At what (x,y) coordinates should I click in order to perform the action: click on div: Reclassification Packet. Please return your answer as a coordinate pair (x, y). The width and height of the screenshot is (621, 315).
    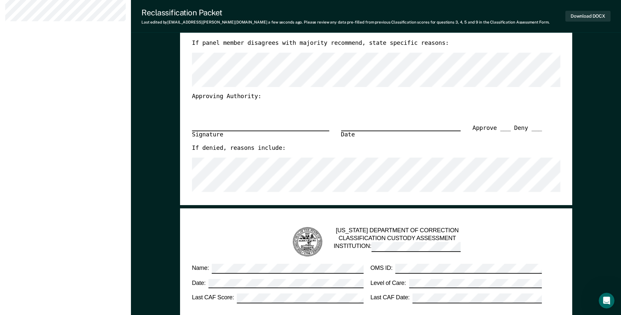
    Looking at the image, I should click on (345, 12).